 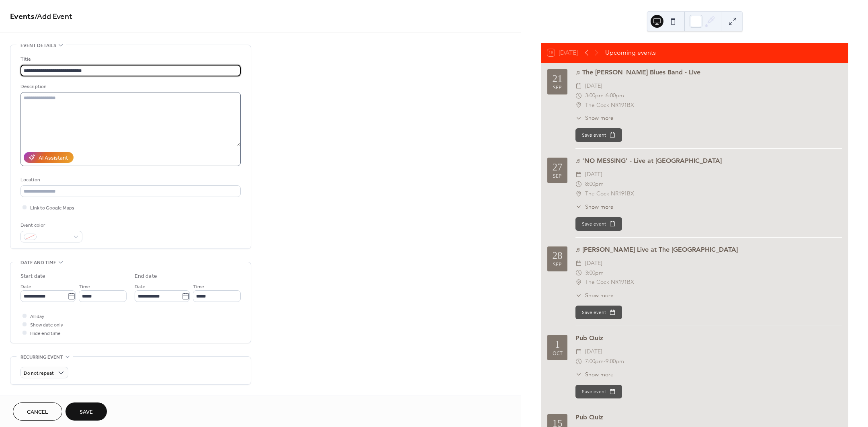 What do you see at coordinates (86, 412) in the screenshot?
I see `span: Save` at bounding box center [86, 412].